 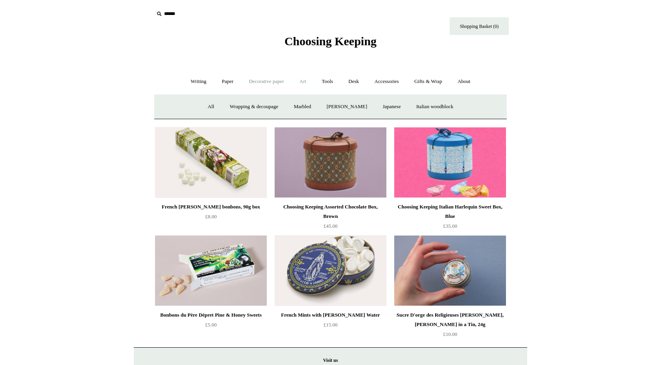 What do you see at coordinates (210, 216) in the screenshot?
I see `span: £8.00` at bounding box center [210, 216].